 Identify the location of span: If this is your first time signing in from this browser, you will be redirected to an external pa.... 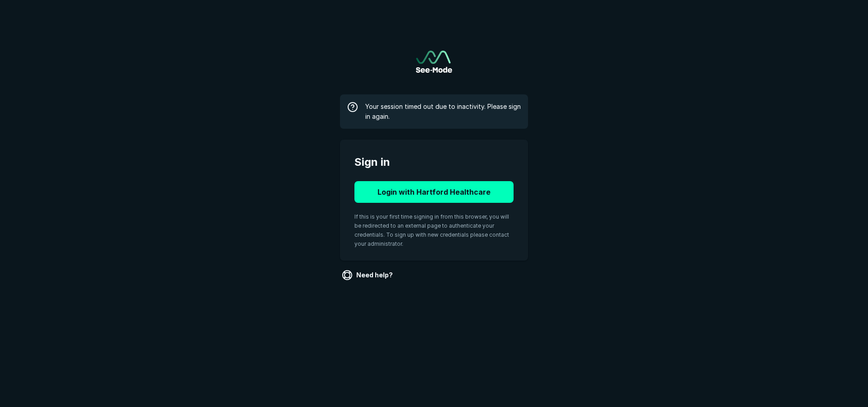
(432, 230).